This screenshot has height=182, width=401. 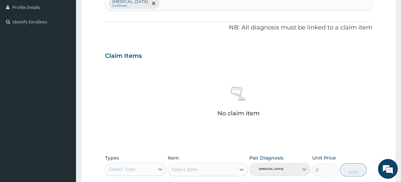 I want to click on label: Item, so click(x=173, y=158).